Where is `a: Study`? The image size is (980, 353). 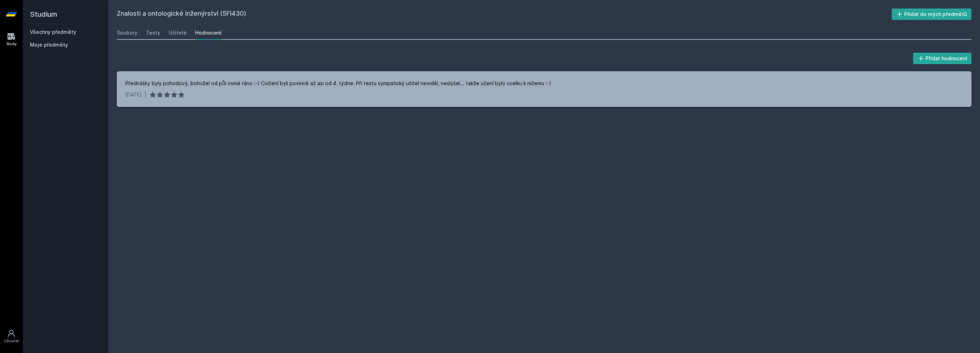 a: Study is located at coordinates (11, 40).